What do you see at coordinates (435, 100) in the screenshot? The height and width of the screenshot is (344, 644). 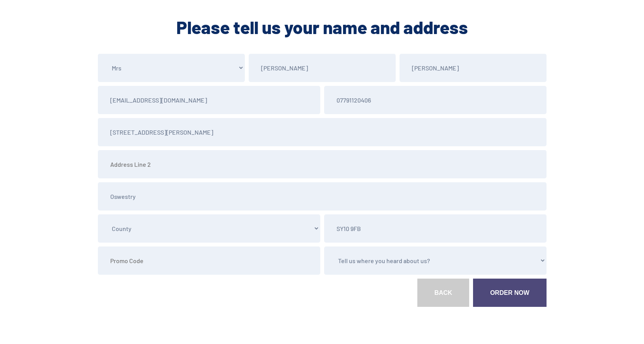 I see `input: Mobile Number` at bounding box center [435, 100].